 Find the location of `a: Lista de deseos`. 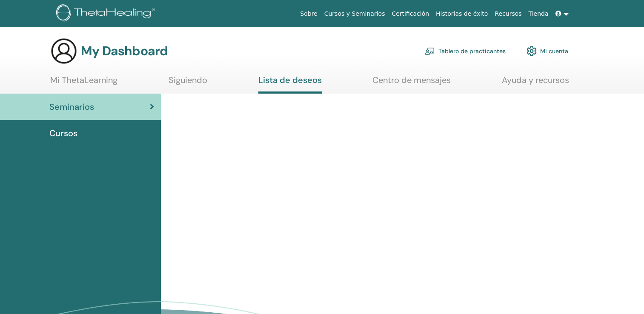

a: Lista de deseos is located at coordinates (290, 84).